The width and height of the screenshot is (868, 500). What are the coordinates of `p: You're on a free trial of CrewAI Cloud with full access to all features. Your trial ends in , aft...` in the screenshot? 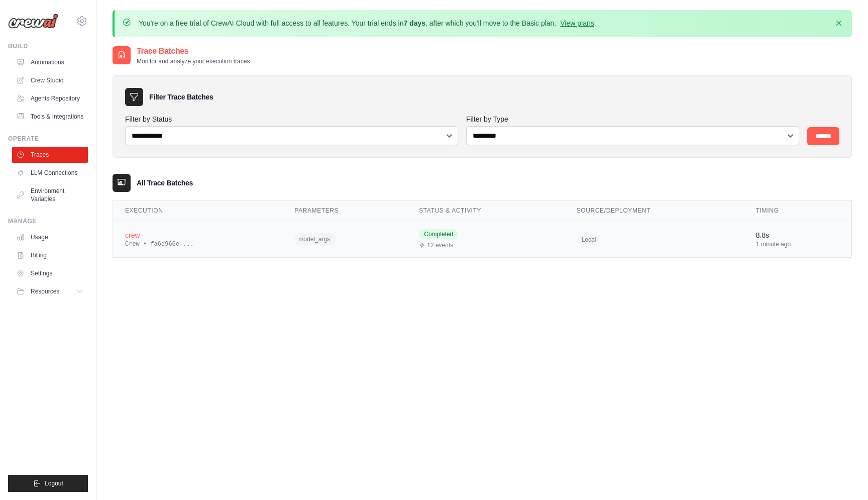 It's located at (367, 23).